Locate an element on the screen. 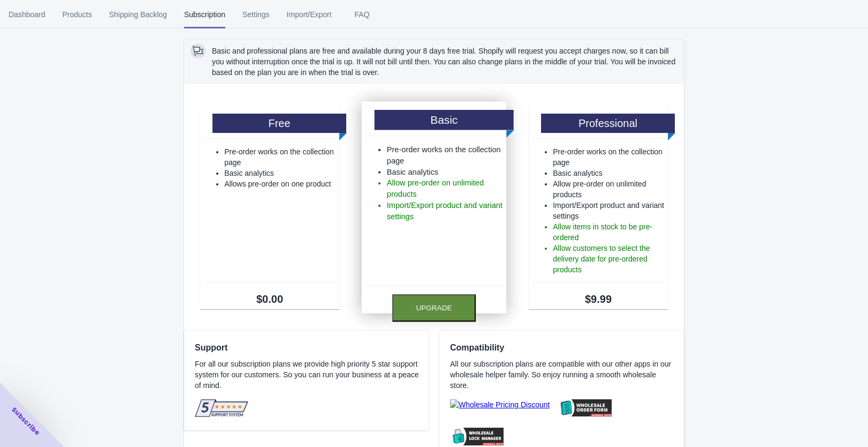 The height and width of the screenshot is (447, 868). h1: Basic is located at coordinates (444, 119).